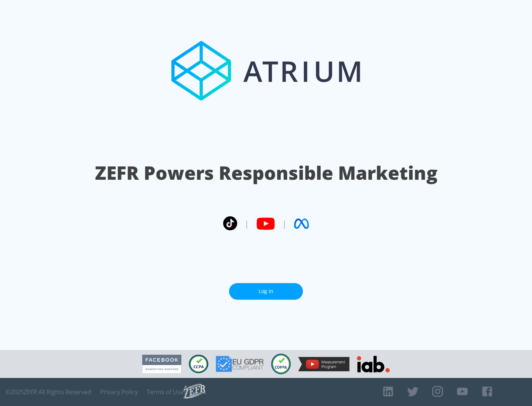 The height and width of the screenshot is (406, 532). Describe the element at coordinates (162, 364) in the screenshot. I see `img: Facebook Marketing Partner` at that location.